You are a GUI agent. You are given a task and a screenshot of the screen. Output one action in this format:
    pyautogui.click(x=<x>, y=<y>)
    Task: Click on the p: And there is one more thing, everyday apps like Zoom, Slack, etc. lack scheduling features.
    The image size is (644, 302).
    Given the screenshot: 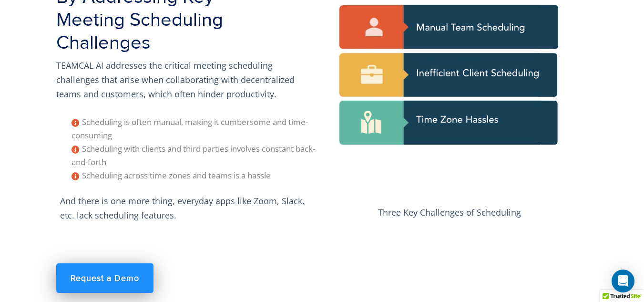 What is the action you would take?
    pyautogui.click(x=186, y=208)
    